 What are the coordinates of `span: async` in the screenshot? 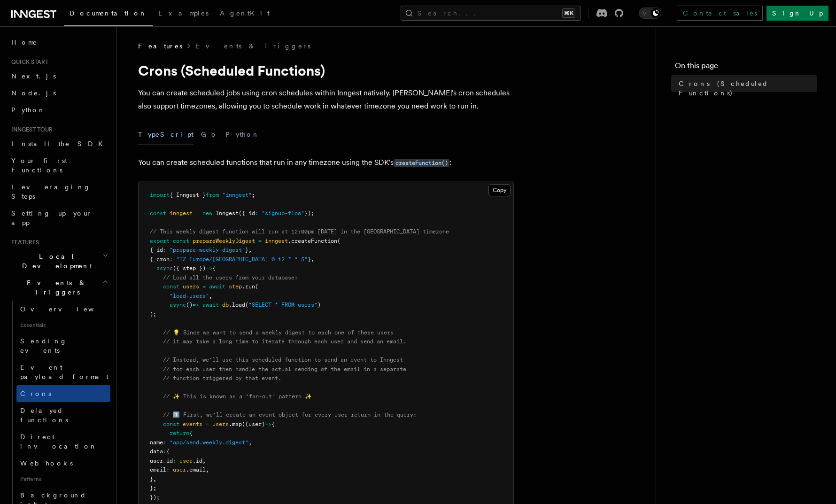 It's located at (178, 305).